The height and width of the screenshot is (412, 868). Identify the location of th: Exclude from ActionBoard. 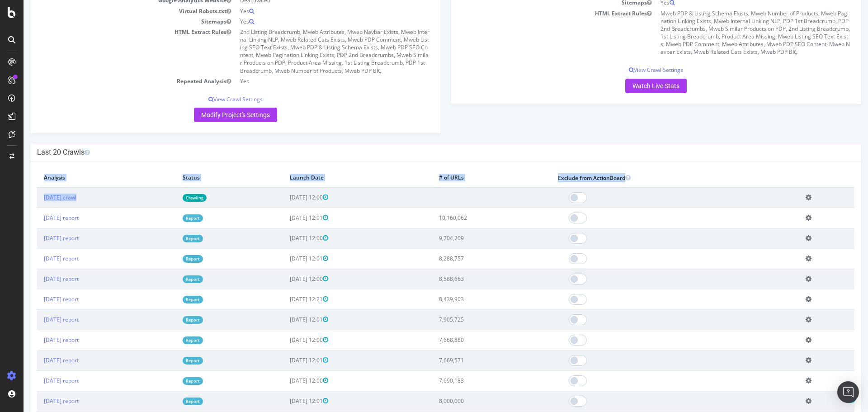
(651, 178).